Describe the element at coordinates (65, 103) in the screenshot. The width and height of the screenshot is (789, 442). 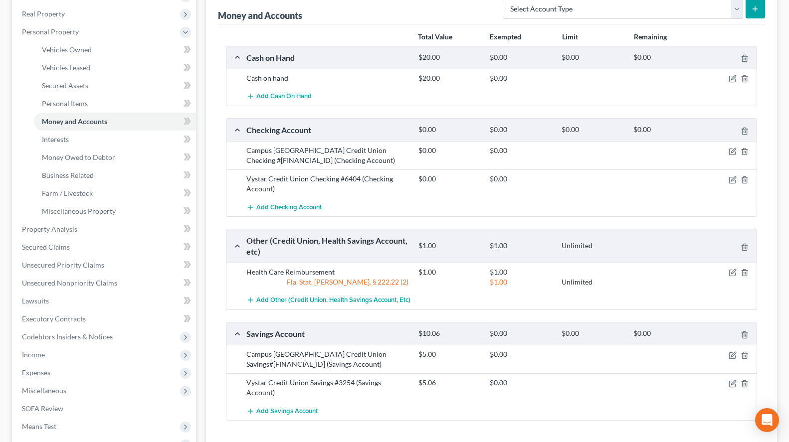
I see `span: Personal Items` at that location.